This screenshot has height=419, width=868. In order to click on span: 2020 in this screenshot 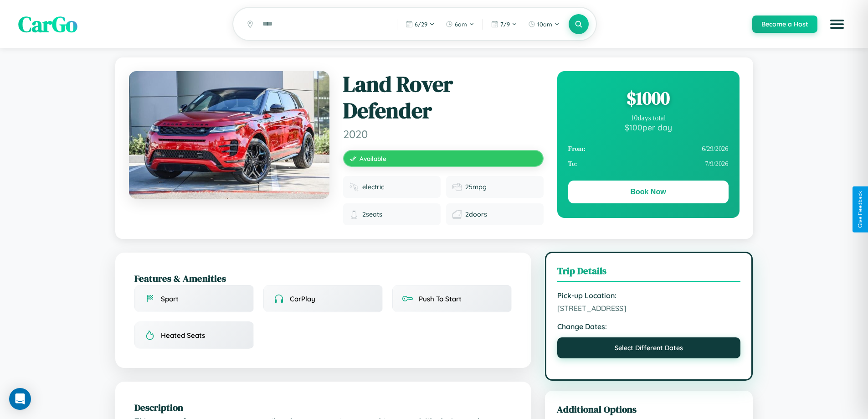, I will do `click(443, 134)`.